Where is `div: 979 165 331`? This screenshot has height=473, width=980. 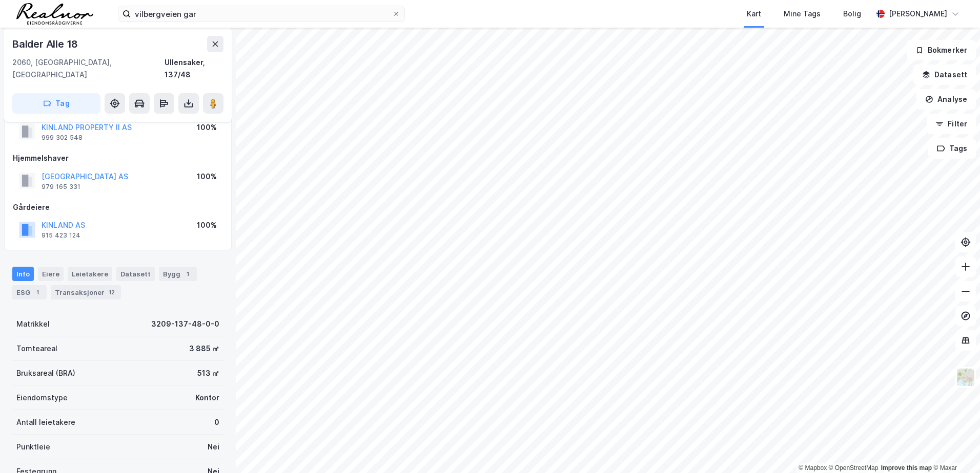 div: 979 165 331 is located at coordinates (61, 187).